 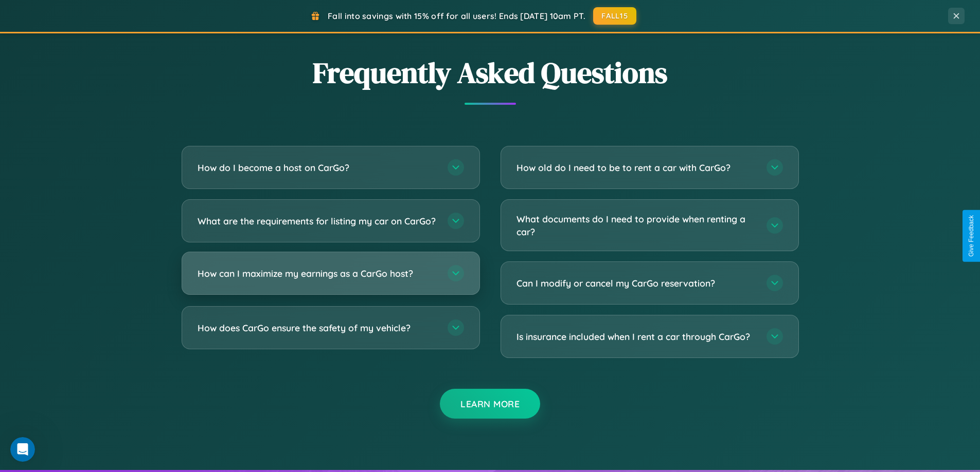 I want to click on button: Learn More, so click(x=490, y=404).